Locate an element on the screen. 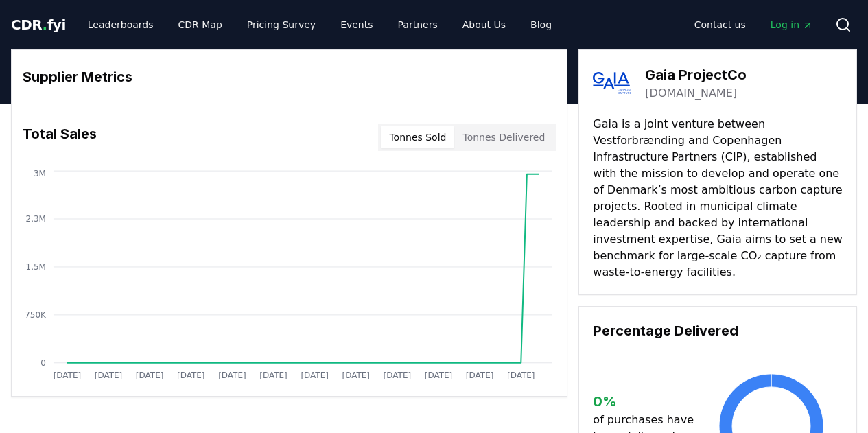 This screenshot has width=868, height=433. a: Pricing Survey is located at coordinates (281, 25).